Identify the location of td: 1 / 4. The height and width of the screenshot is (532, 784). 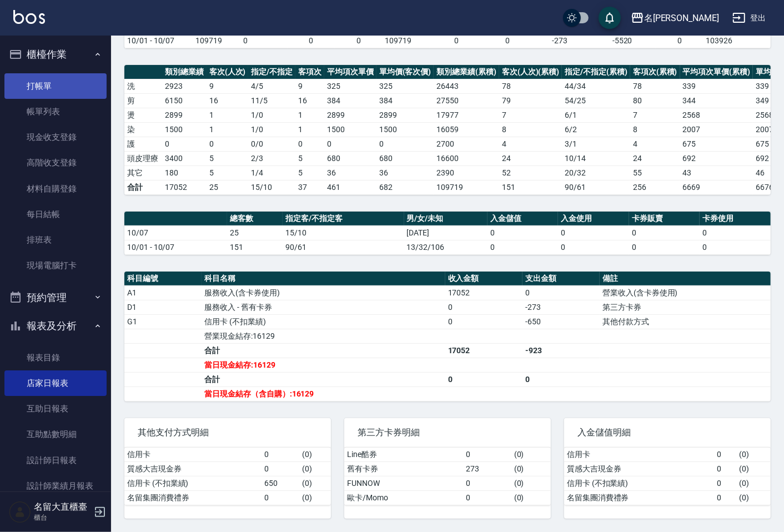
(272, 173).